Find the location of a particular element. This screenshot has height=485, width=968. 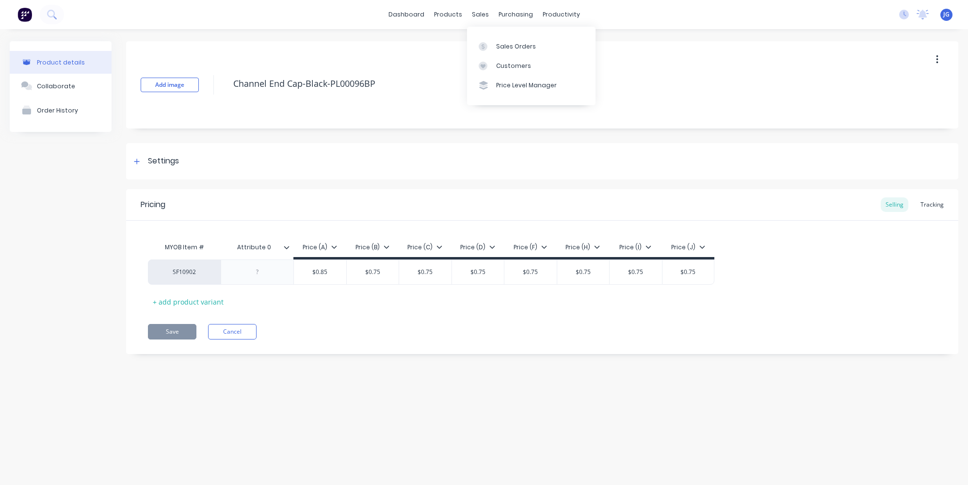

div: Price (A) is located at coordinates (320, 247).